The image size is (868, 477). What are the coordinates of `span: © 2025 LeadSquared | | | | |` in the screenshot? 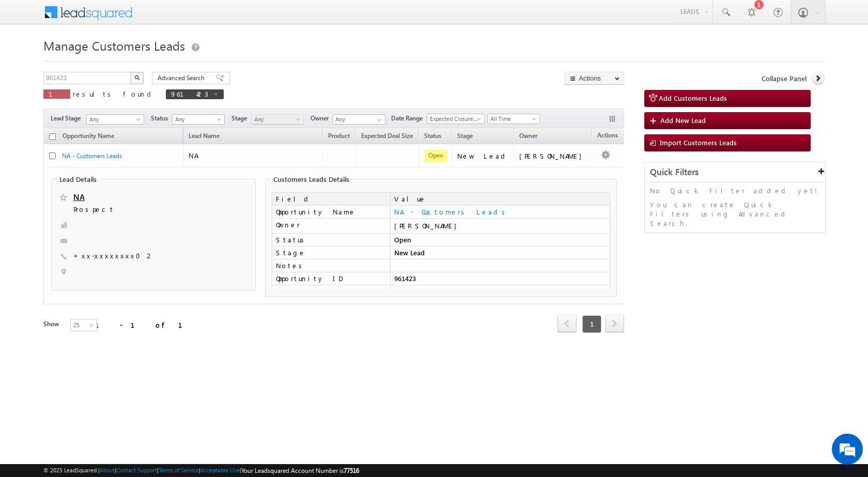 It's located at (201, 470).